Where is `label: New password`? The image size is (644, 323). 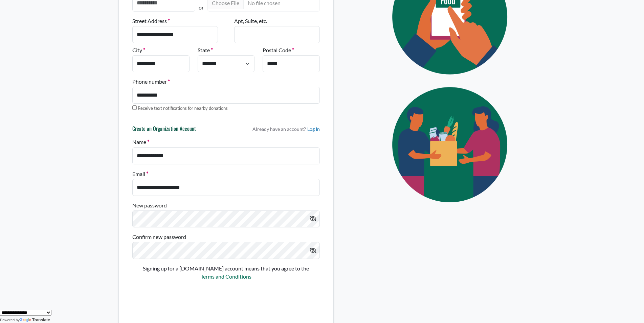 label: New password is located at coordinates (149, 205).